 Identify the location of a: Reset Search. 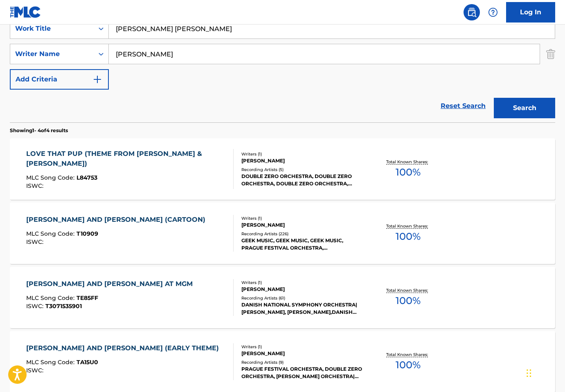
(463, 106).